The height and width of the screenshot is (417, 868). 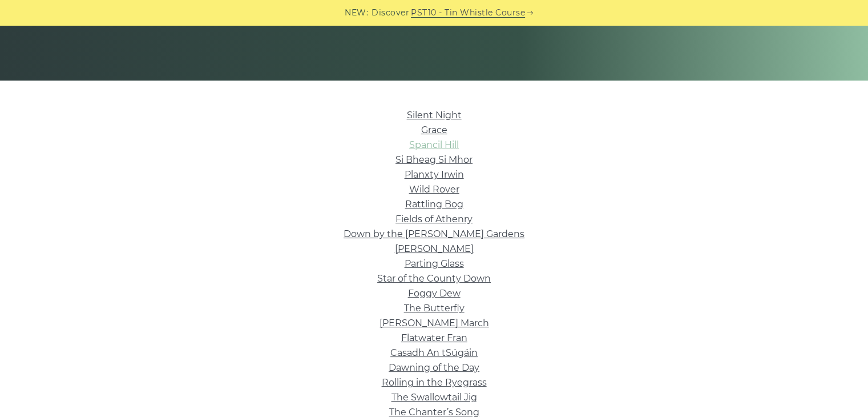 What do you see at coordinates (434, 264) in the screenshot?
I see `a: Parting Glass` at bounding box center [434, 264].